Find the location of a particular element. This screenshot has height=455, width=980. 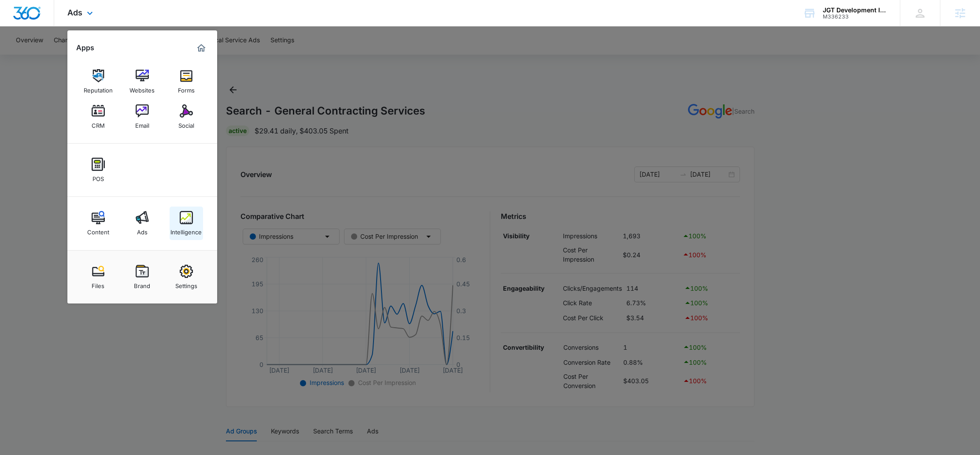

a: Content is located at coordinates (98, 224).